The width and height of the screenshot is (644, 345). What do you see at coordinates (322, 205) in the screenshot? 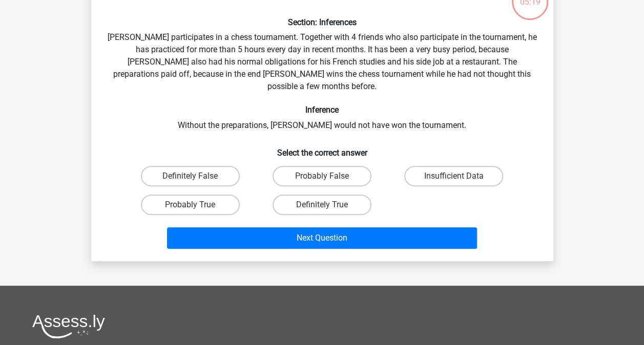
I see `label: Definitely True` at bounding box center [322, 205].